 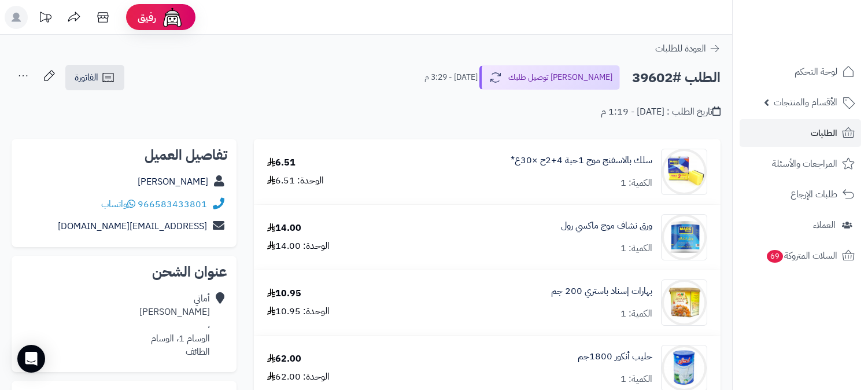 What do you see at coordinates (614, 356) in the screenshot?
I see `a: حليب أنكور 1800جم` at bounding box center [614, 356].